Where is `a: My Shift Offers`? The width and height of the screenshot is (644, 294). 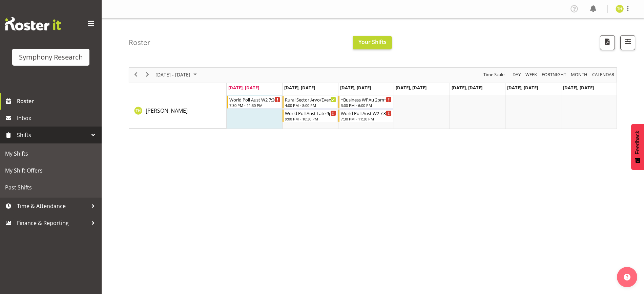 a: My Shift Offers is located at coordinates (51, 171).